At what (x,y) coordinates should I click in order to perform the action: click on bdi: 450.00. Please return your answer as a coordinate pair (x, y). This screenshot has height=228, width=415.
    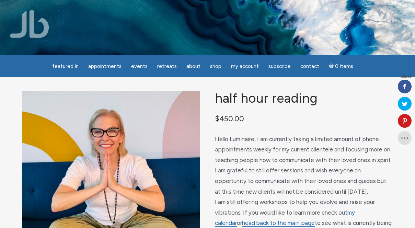
    Looking at the image, I should click on (229, 118).